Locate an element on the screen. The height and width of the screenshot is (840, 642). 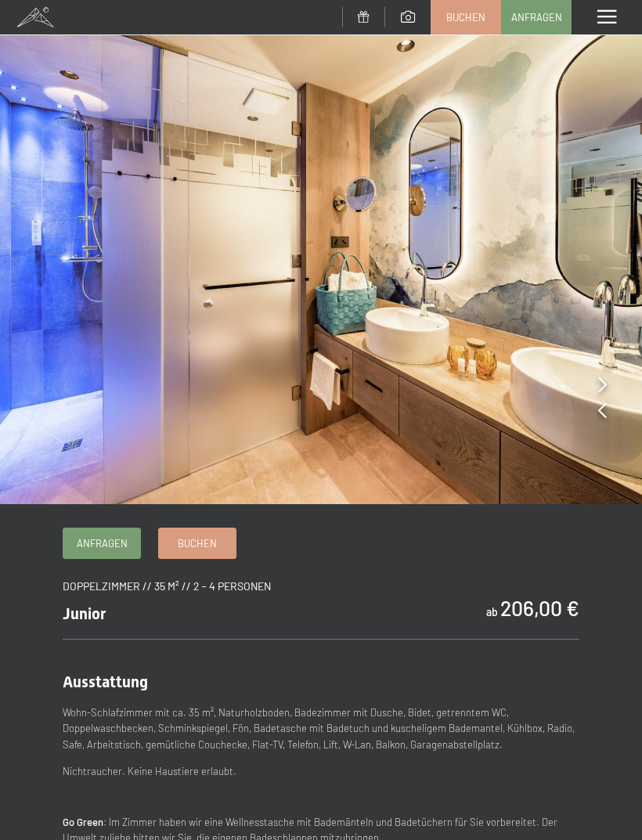
span: Doppelzimmer // 35 m² // 2 - 4 Personen is located at coordinates (167, 586).